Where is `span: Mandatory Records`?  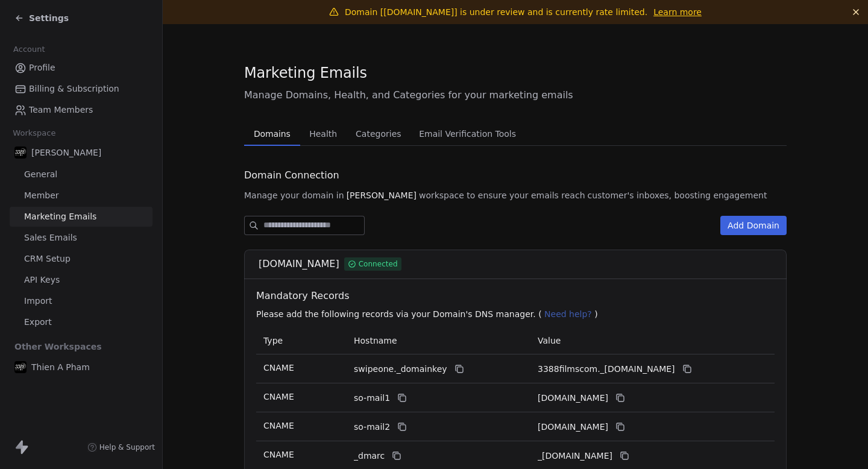 span: Mandatory Records is located at coordinates (518, 296).